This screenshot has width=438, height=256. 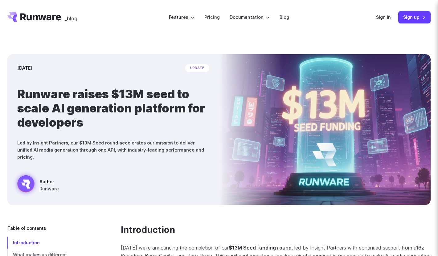 I want to click on a: Pricing, so click(x=212, y=17).